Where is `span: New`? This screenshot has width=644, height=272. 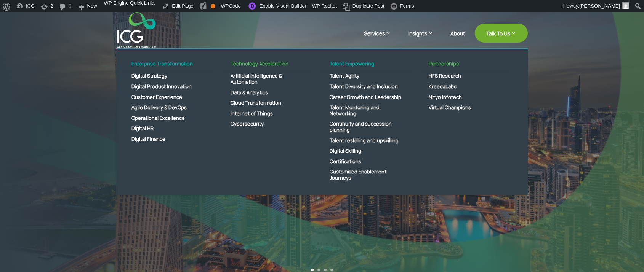
span: New is located at coordinates (92, 9).